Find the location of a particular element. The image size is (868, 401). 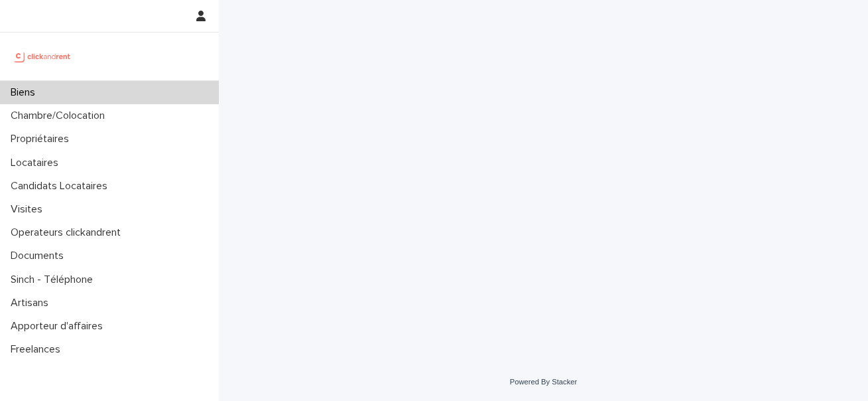

p: Locataires is located at coordinates (38, 163).